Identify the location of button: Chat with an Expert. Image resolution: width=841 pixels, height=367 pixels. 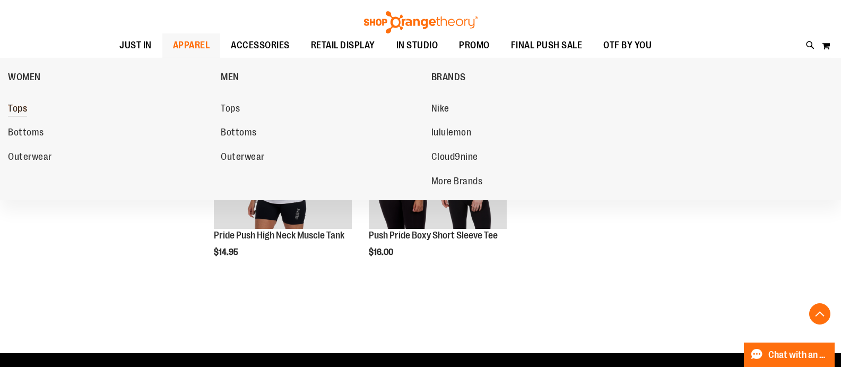
(790, 355).